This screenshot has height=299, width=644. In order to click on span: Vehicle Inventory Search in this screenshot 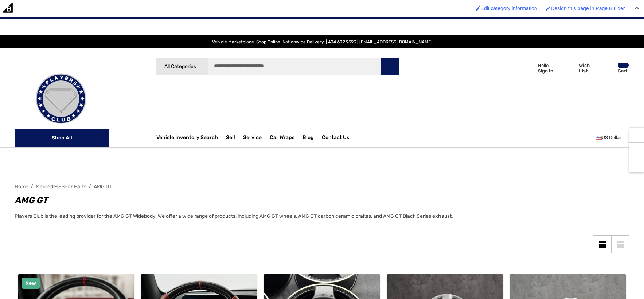, I will do `click(187, 139)`.